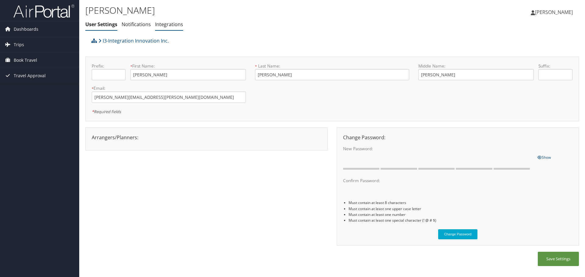 The width and height of the screenshot is (585, 277). I want to click on span: Book Travel, so click(25, 60).